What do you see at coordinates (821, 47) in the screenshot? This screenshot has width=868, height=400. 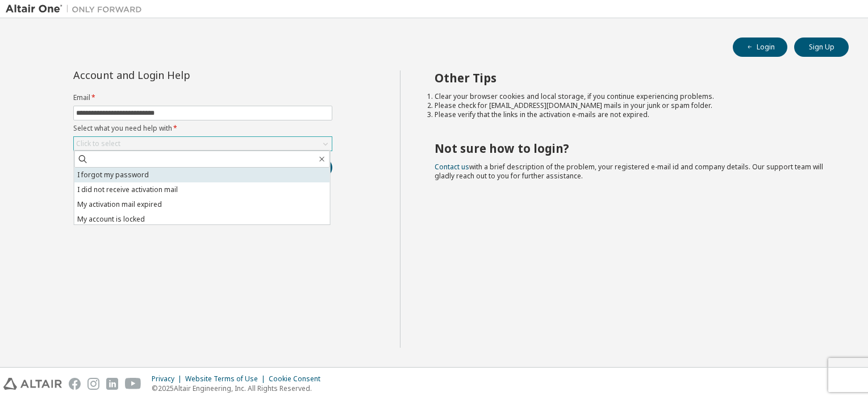 I see `button: Sign Up` at bounding box center [821, 47].